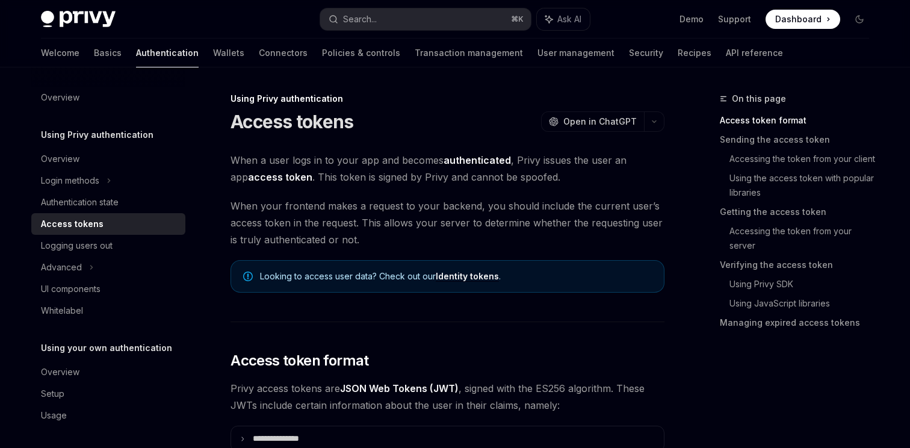  What do you see at coordinates (60, 53) in the screenshot?
I see `a: Welcome` at bounding box center [60, 53].